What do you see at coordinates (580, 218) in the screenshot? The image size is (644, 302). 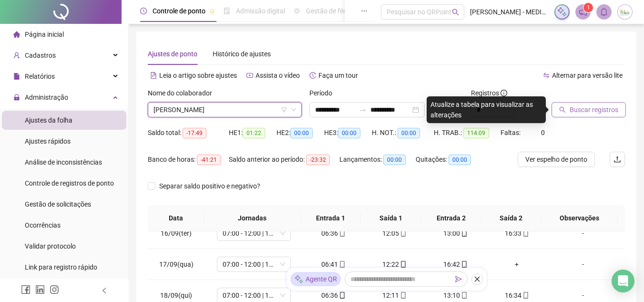 I see `th: Observações` at bounding box center [580, 218].